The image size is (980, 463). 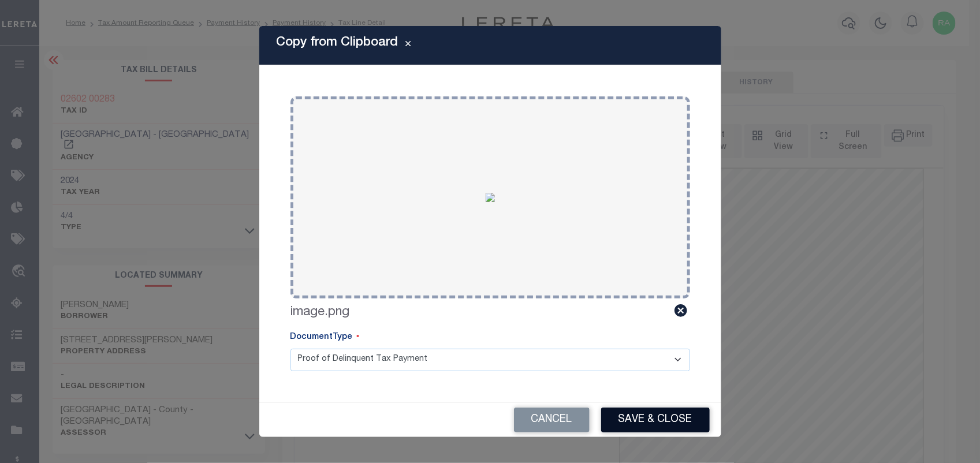 I want to click on button: Save & Close, so click(x=656, y=420).